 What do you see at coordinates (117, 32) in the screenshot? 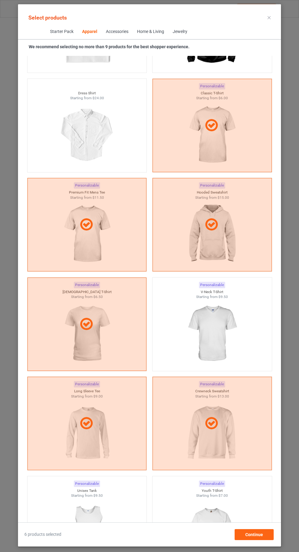
I see `div: Accessories` at bounding box center [117, 32].